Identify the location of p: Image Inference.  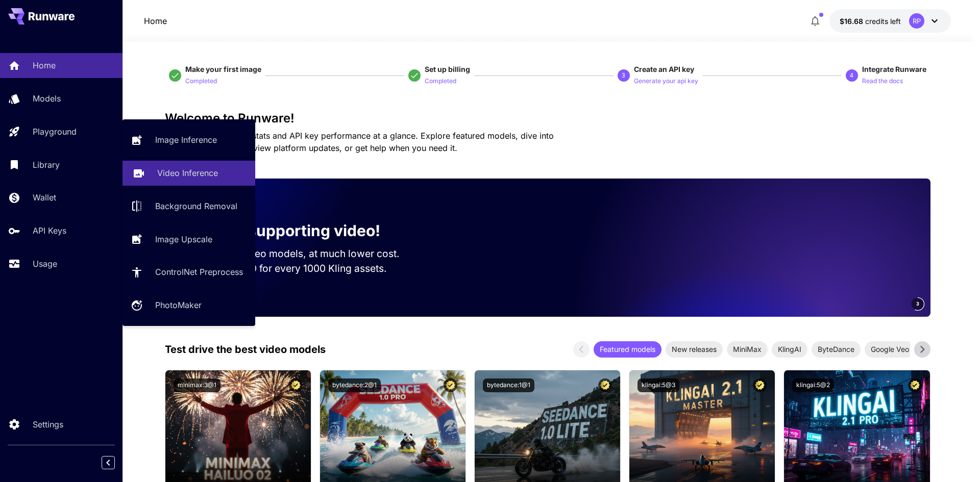
(186, 139).